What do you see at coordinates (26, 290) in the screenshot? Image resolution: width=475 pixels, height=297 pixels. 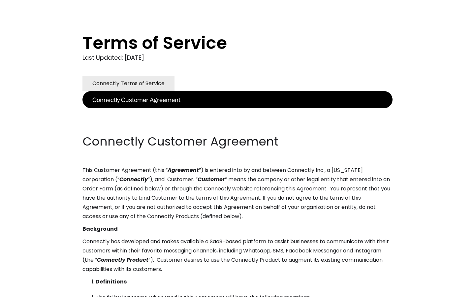 I see `ul: Language list` at bounding box center [26, 290].